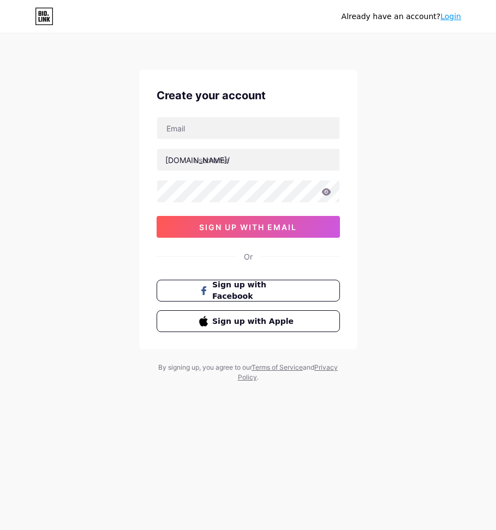 The image size is (496, 530). What do you see at coordinates (248, 256) in the screenshot?
I see `div: Or` at bounding box center [248, 256].